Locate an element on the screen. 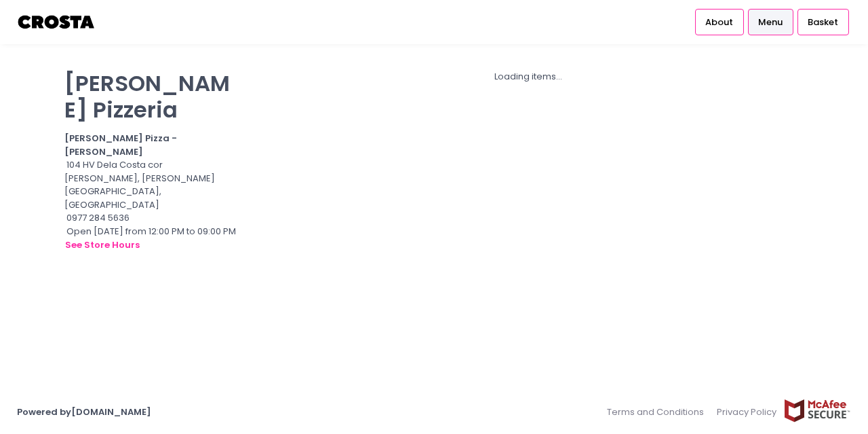 This screenshot has height=434, width=868. img: logo is located at coordinates (56, 22).